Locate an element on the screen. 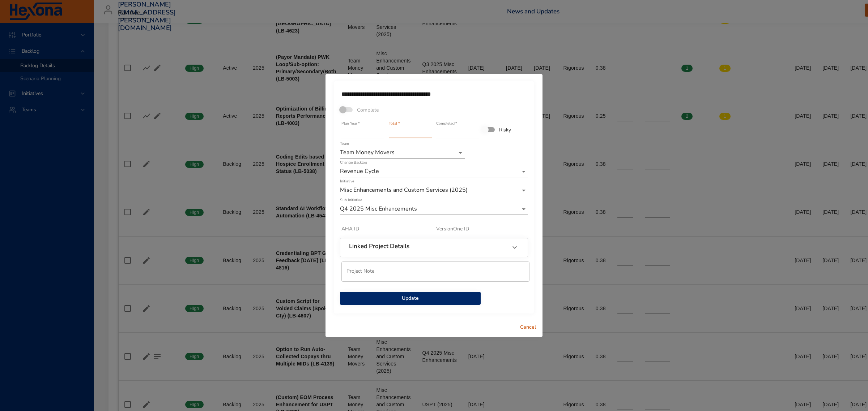 The image size is (868, 411). div: Misc Enhancements and Custom Services (2025) is located at coordinates (434, 191).